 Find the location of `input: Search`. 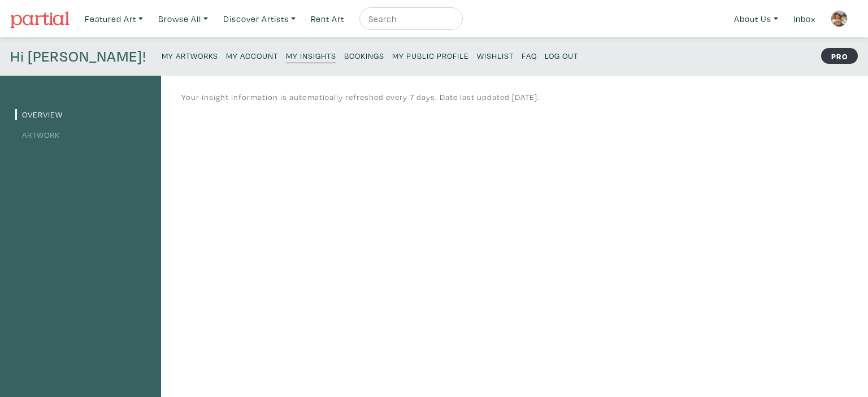

input: Search is located at coordinates (410, 19).